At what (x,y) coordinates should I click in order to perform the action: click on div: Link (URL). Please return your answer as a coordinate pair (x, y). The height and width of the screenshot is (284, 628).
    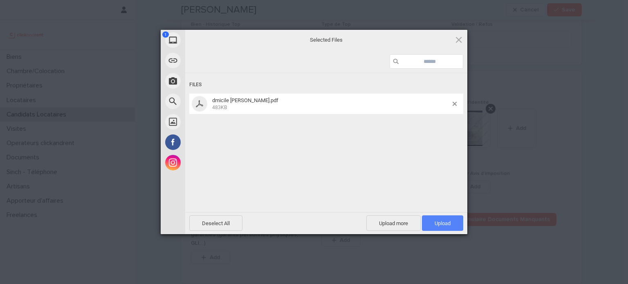
    Looking at the image, I should click on (210, 61).